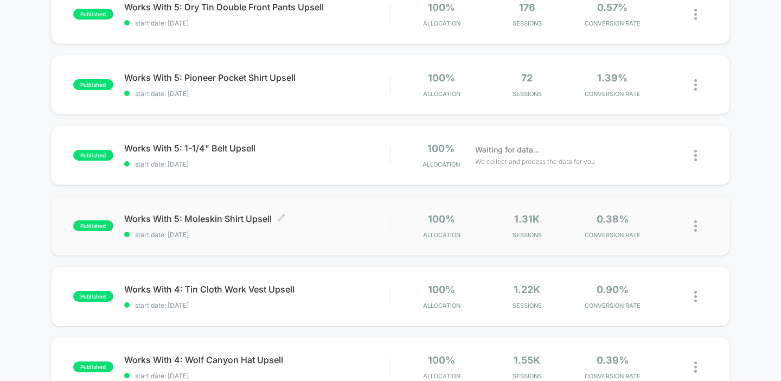  Describe the element at coordinates (612, 219) in the screenshot. I see `span: 0.38%` at that location.